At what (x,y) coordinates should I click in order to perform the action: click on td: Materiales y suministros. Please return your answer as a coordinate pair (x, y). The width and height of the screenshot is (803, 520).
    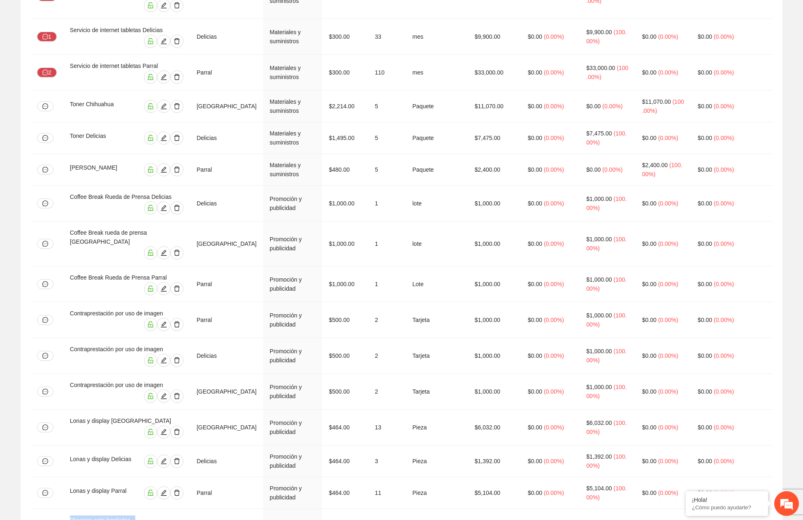
    Looking at the image, I should click on (293, 106).